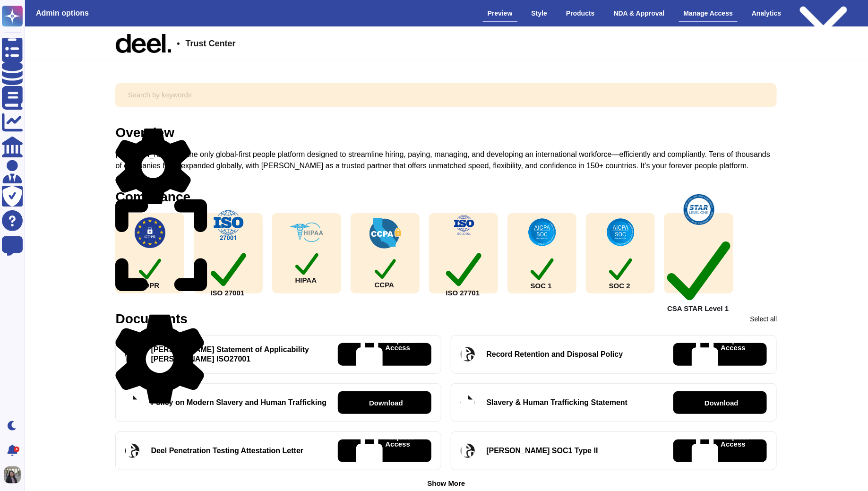 This screenshot has height=491, width=868. What do you see at coordinates (542, 271) in the screenshot?
I see `div: SOC 1` at bounding box center [542, 271].